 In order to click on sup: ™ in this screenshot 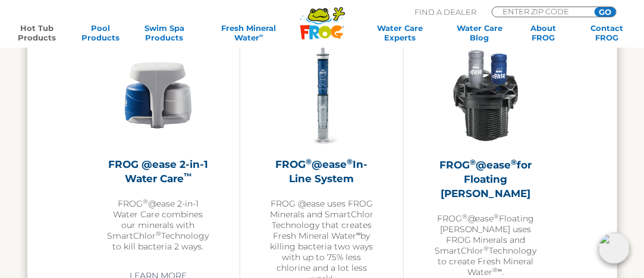, I will do `click(187, 176)`.